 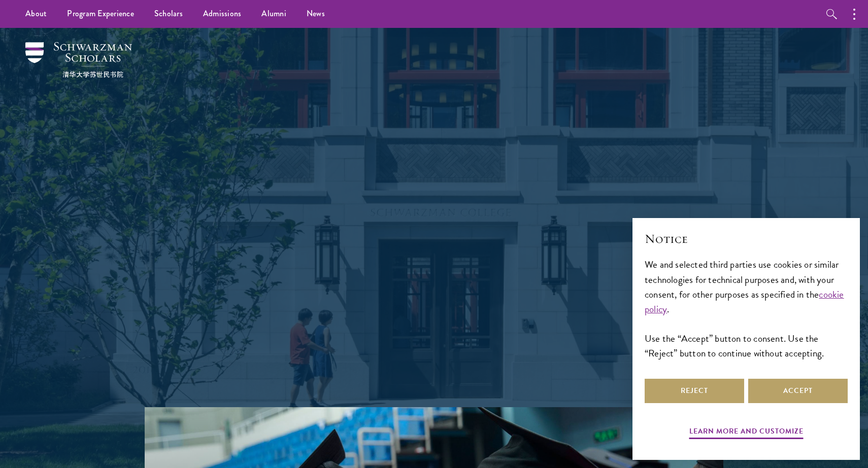 I want to click on button: Reject, so click(x=694, y=391).